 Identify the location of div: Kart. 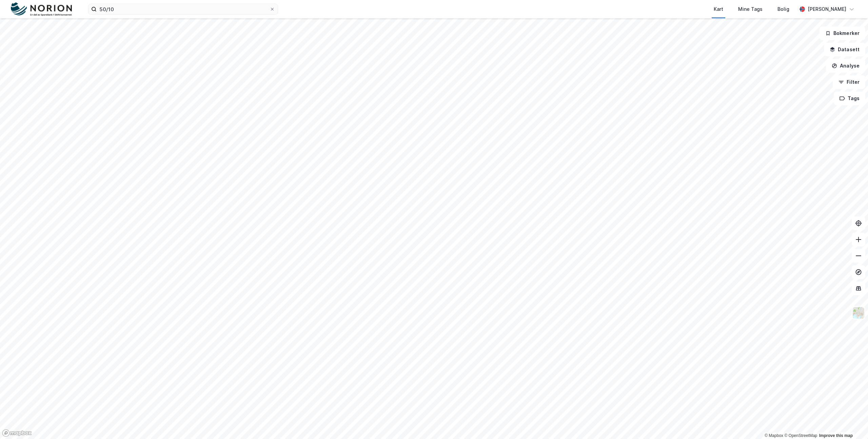
(719, 9).